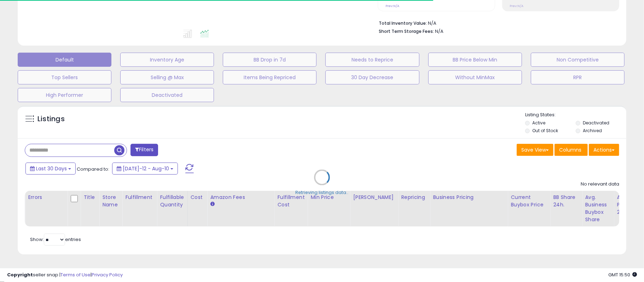 This screenshot has height=282, width=644. Describe the element at coordinates (496, 23) in the screenshot. I see `li: N/A` at that location.